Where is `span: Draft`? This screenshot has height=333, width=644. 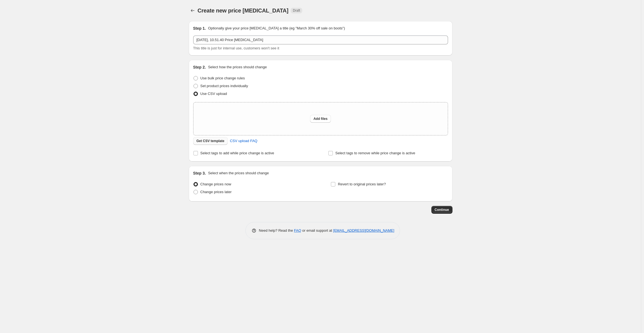 span: Draft is located at coordinates (296, 10).